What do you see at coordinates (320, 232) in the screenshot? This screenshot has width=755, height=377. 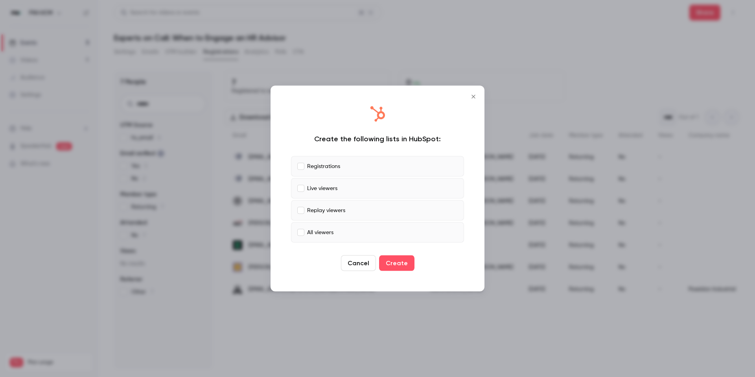 I see `p: All viewers` at bounding box center [320, 232].